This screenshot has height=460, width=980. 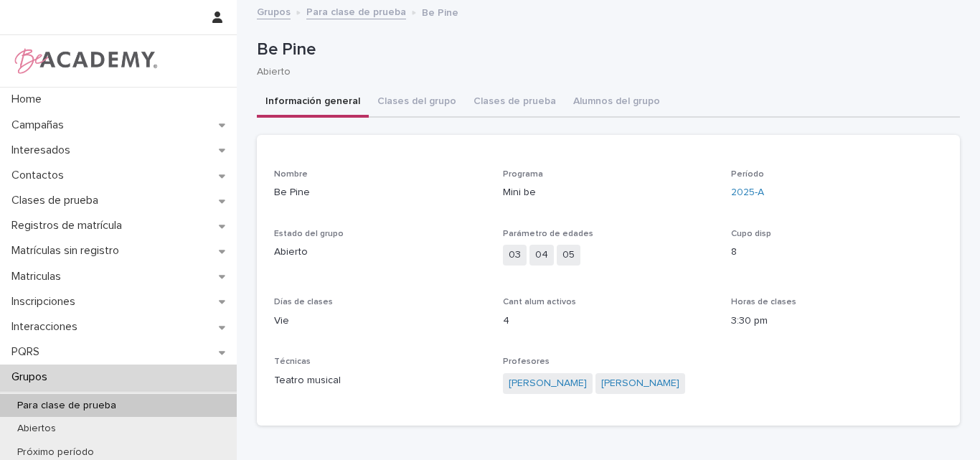 I want to click on p: Mini be, so click(x=608, y=193).